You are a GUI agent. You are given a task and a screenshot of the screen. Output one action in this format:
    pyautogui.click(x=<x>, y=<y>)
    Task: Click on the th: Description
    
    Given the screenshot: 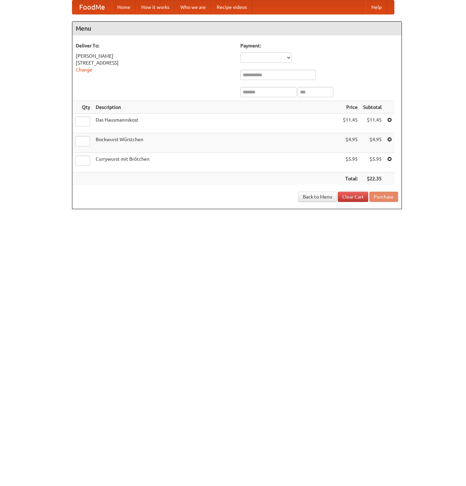 What is the action you would take?
    pyautogui.click(x=217, y=107)
    